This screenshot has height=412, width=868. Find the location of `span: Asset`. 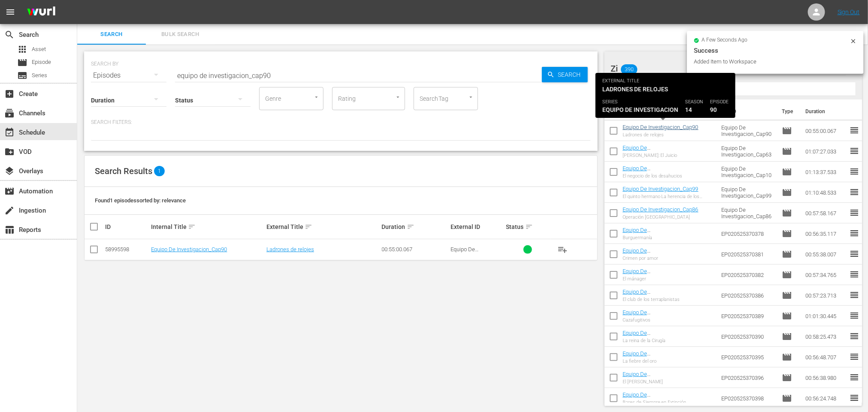

span: Asset is located at coordinates (39, 49).